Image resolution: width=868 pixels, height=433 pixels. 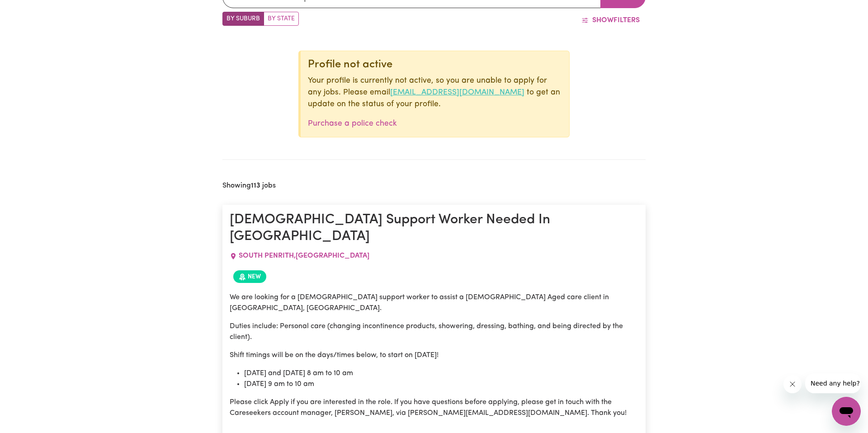 What do you see at coordinates (244, 19) in the screenshot?
I see `label: Search by suburb/post code` at bounding box center [244, 19].